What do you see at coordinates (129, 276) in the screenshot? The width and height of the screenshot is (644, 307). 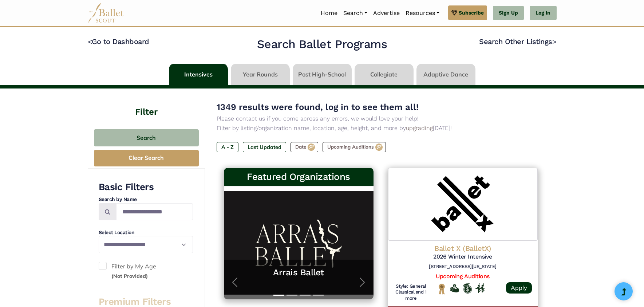 I see `small: (Not Provided)` at bounding box center [129, 276].